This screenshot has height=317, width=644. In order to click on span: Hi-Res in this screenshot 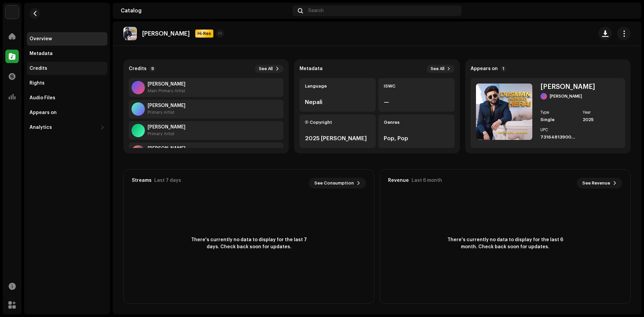, I will do `click(204, 33)`.